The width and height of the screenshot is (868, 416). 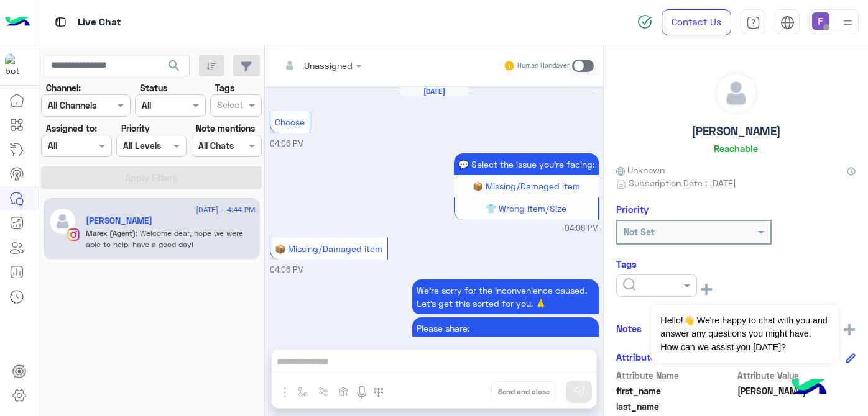 I want to click on span: Unknown, so click(x=640, y=169).